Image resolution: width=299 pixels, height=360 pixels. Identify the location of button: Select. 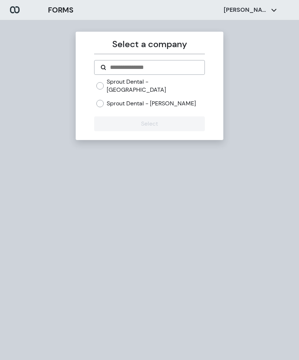
(149, 124).